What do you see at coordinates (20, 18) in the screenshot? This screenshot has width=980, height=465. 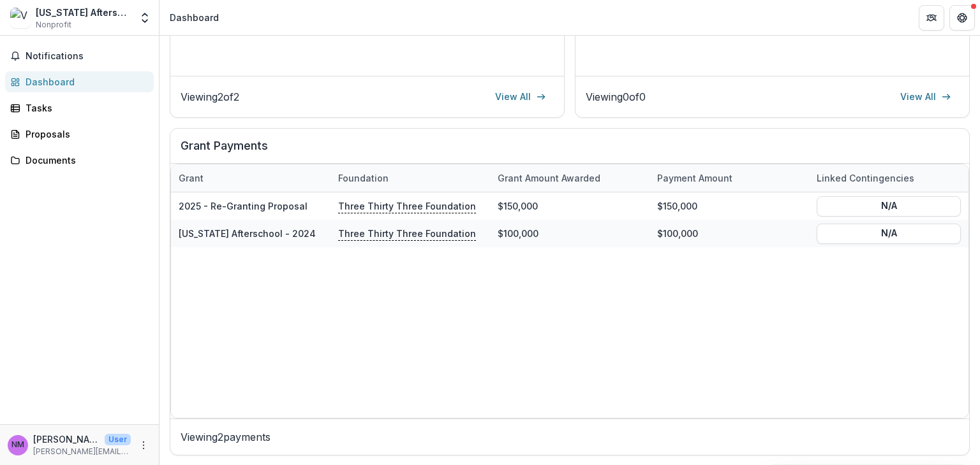 I see `img: Vermont Afterschool` at bounding box center [20, 18].